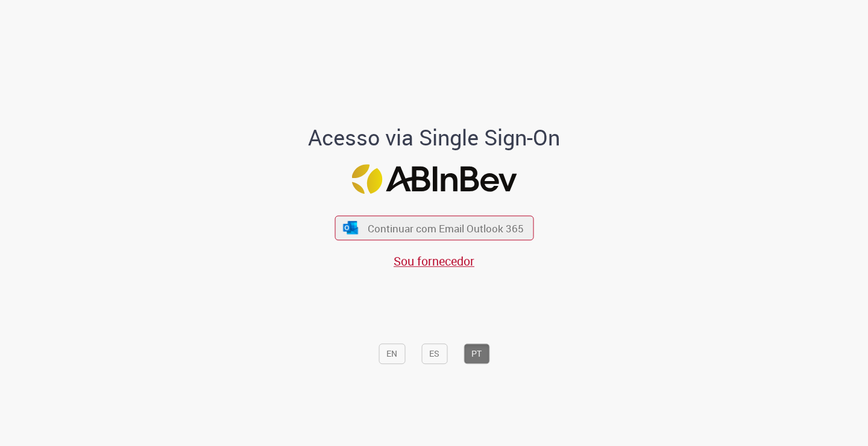 Image resolution: width=868 pixels, height=446 pixels. I want to click on span: Continuar com Email Outlook 365, so click(446, 228).